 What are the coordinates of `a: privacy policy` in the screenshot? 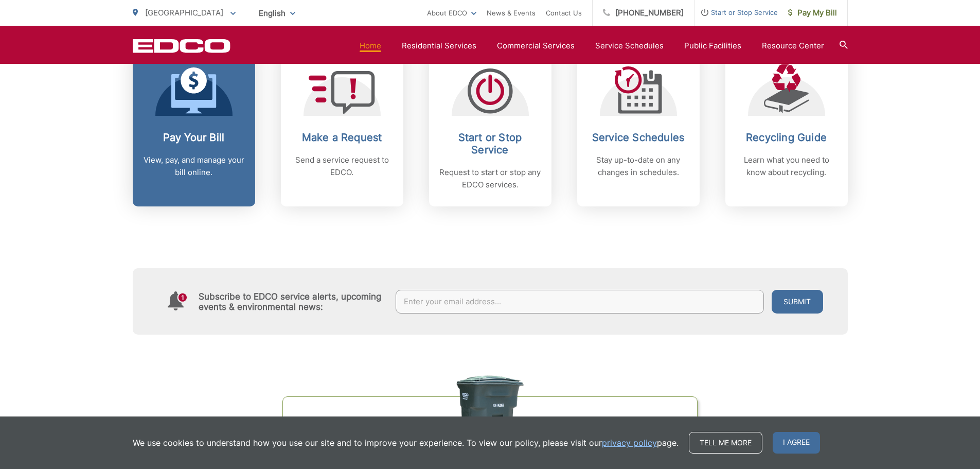 It's located at (629, 442).